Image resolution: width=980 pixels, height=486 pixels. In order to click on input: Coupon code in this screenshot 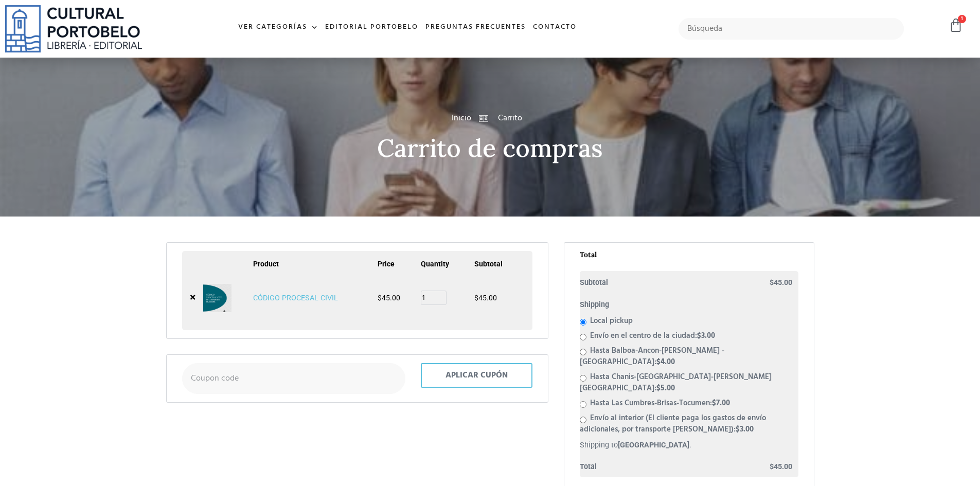, I will do `click(294, 379)`.